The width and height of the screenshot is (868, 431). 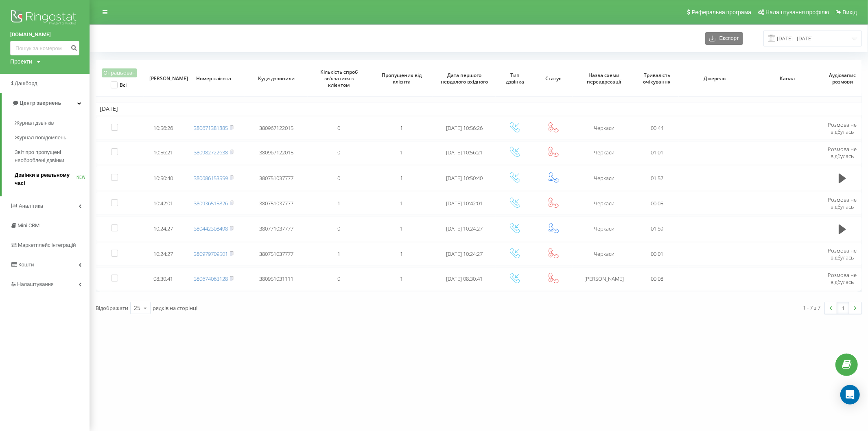 I want to click on span: Тривалість очікування, so click(x=658, y=78).